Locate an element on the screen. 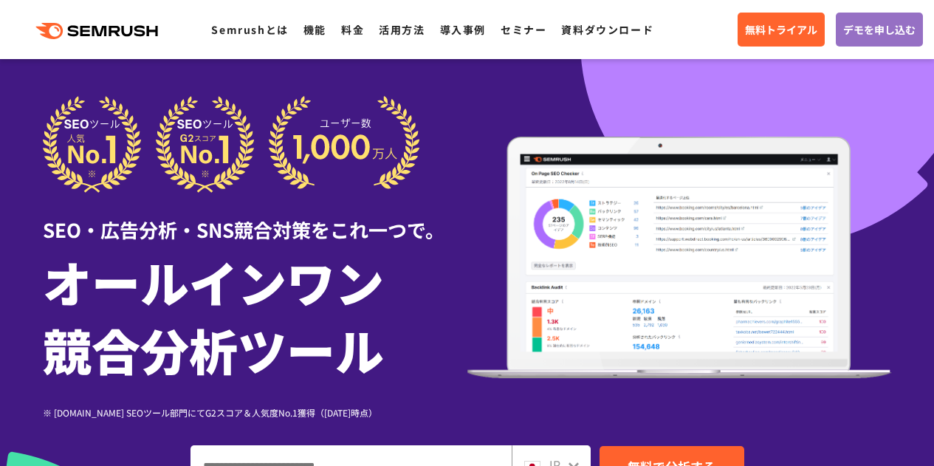  a: Semrushとは is located at coordinates (250, 30).